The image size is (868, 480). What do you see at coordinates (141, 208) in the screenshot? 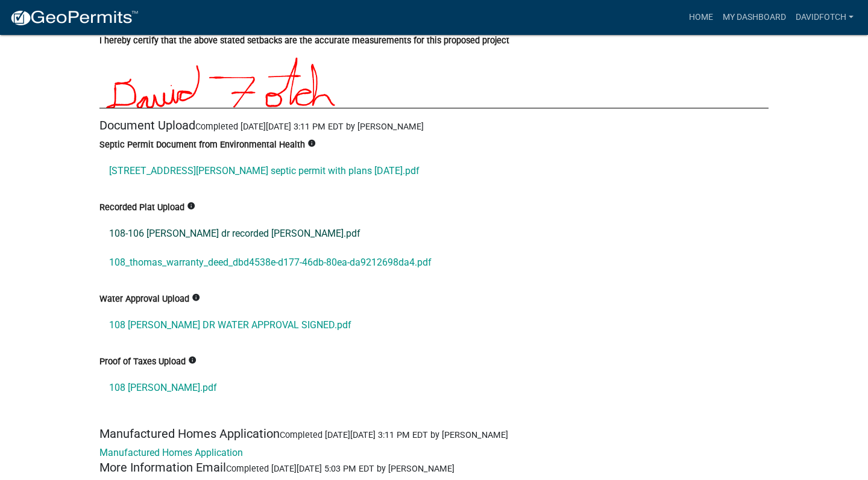
I see `label: Recorded Plat Upload` at bounding box center [141, 208].